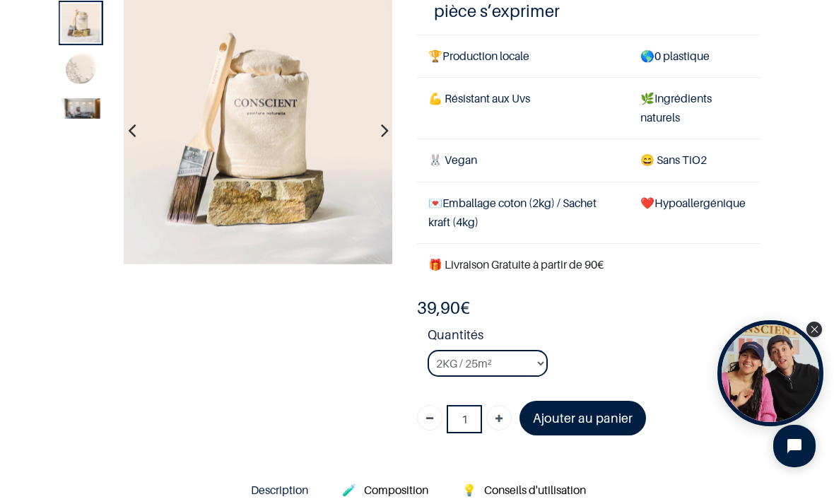 The width and height of the screenshot is (834, 504). I want to click on div: Open Tolstoy widget, so click(770, 373).